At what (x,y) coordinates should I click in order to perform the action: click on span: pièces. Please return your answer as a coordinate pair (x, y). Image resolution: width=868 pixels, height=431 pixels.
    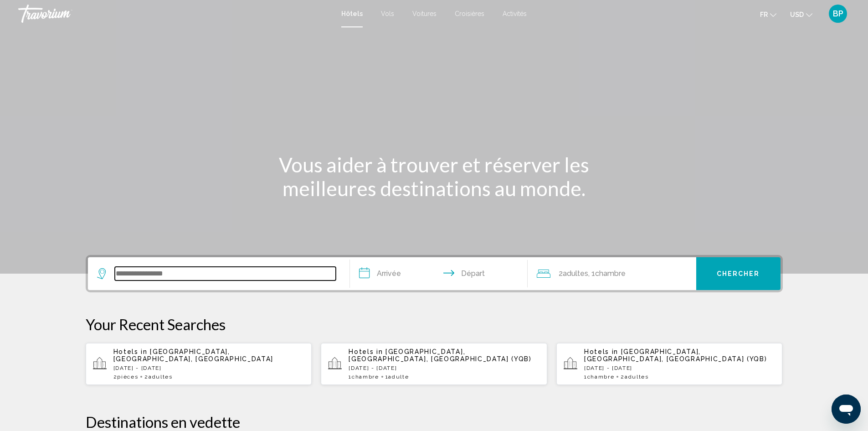
    Looking at the image, I should click on (128, 377).